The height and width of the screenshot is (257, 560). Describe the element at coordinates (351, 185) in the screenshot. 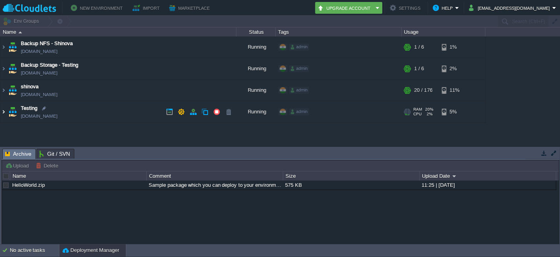

I see `div: 575 KB` at that location.